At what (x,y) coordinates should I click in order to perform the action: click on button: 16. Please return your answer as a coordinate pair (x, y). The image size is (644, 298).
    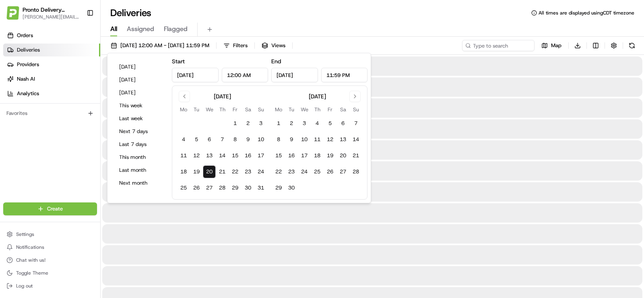
    Looking at the image, I should click on (291, 156).